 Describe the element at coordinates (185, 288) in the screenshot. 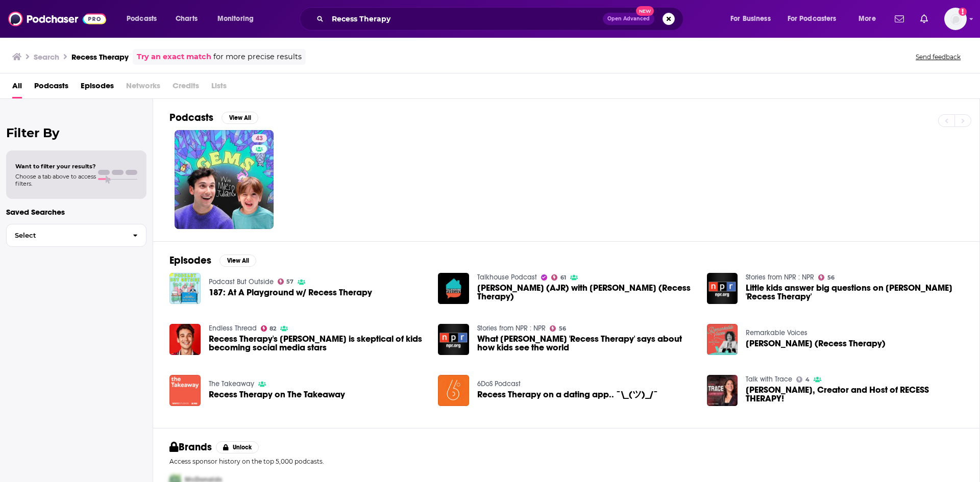

I see `img: 187: At A Playground w/ Recess Therapy` at that location.